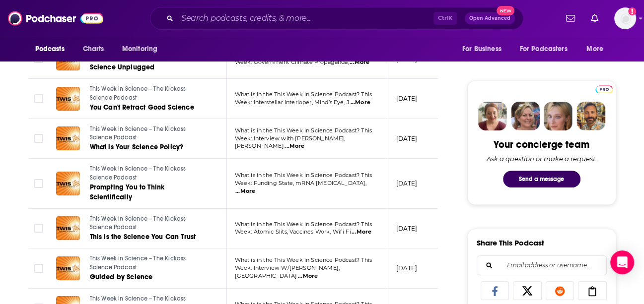 This screenshot has width=644, height=304. I want to click on div: Search podcasts, credits, & more..., so click(336, 18).